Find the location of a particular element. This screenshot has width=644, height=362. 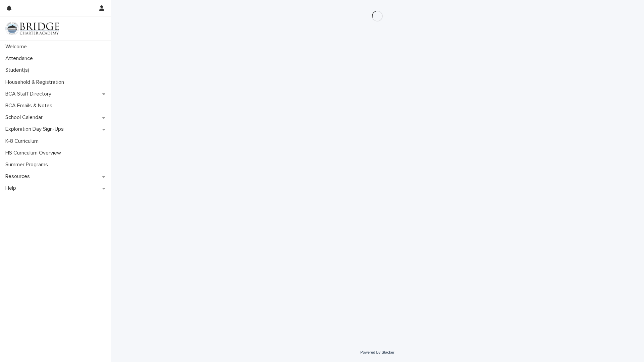

p: BCA Staff Directory is located at coordinates (30, 94).